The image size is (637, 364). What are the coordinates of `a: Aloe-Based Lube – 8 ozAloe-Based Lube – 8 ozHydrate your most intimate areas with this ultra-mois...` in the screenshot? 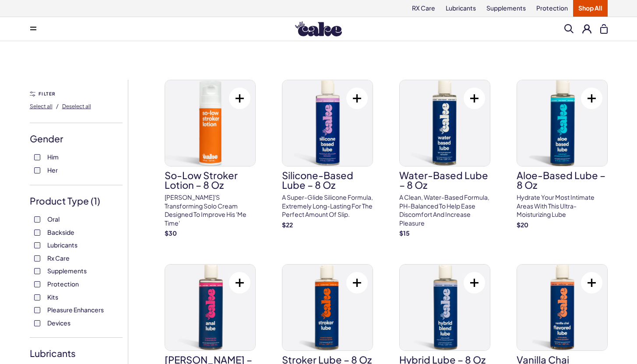 It's located at (561, 154).